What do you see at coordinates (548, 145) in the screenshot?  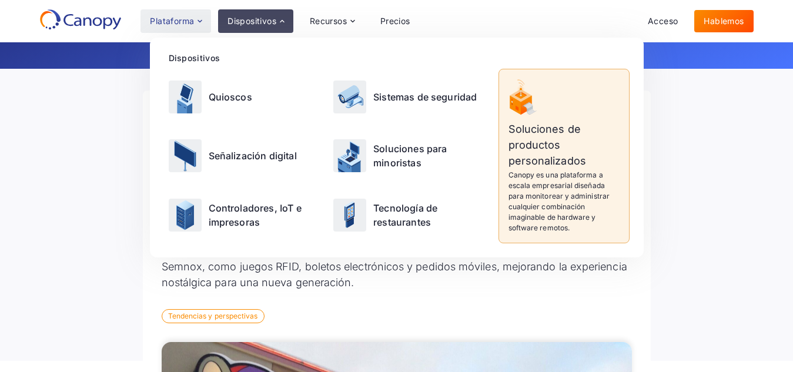 I see `font: Soluciones de productos personalizados` at bounding box center [548, 145].